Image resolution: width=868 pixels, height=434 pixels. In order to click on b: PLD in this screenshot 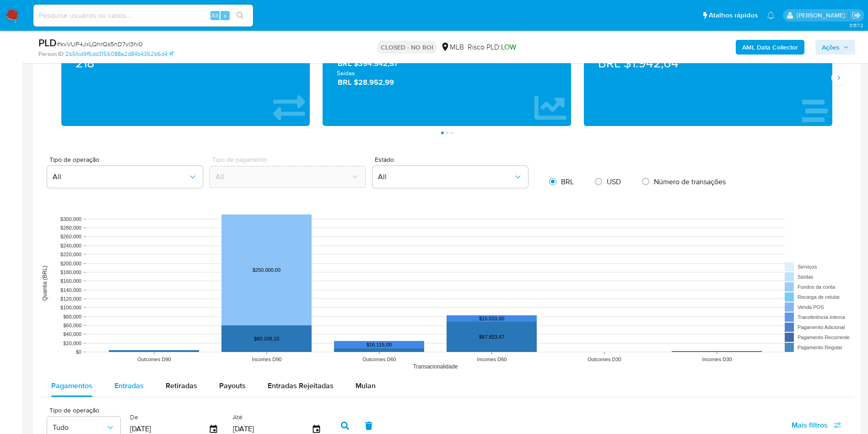, I will do `click(48, 43)`.